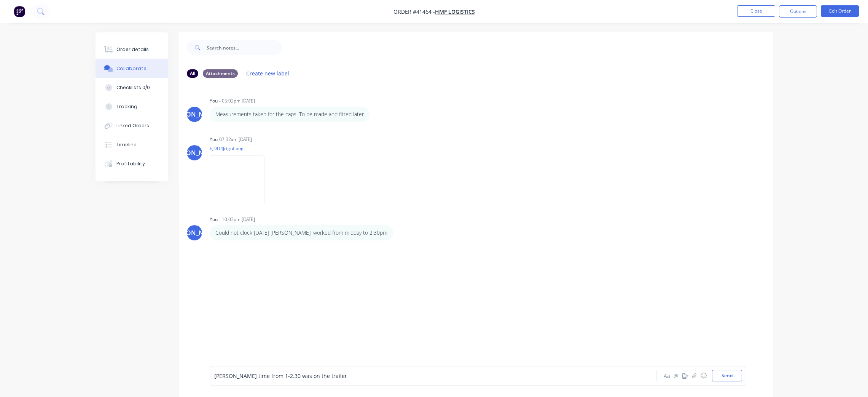 This screenshot has height=397, width=868. What do you see at coordinates (133, 49) in the screenshot?
I see `div: Order details` at bounding box center [133, 49].